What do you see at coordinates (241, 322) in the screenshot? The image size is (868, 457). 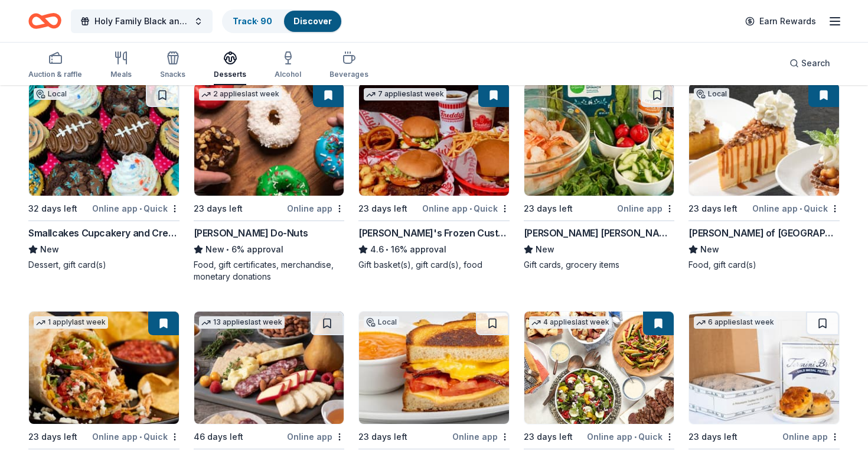 I see `div: 13 applies last week` at bounding box center [241, 322].